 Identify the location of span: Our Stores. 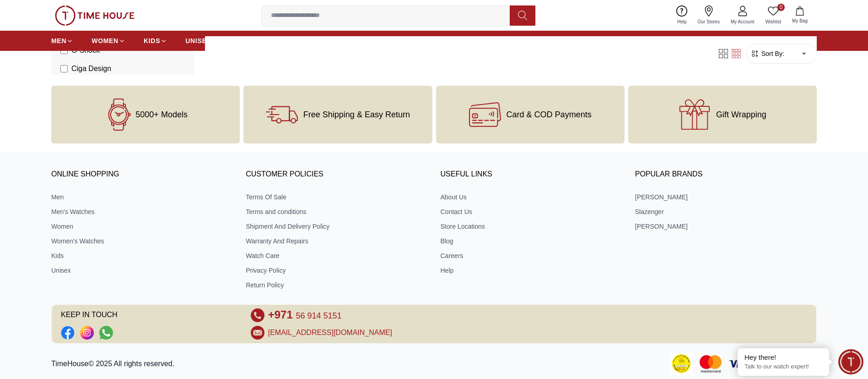
(709, 22).